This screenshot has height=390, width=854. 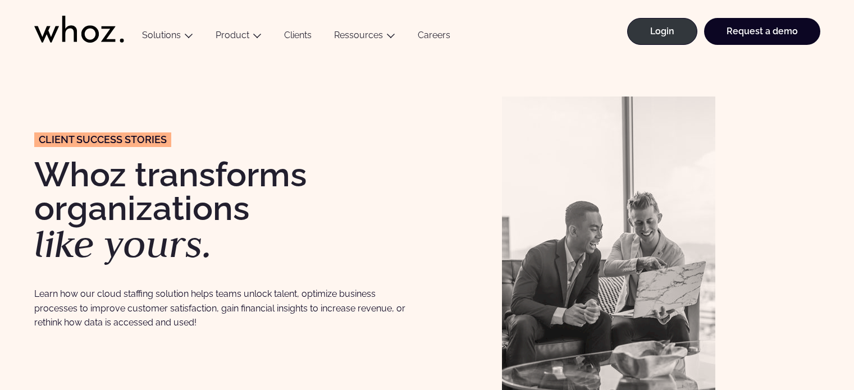 What do you see at coordinates (762, 31) in the screenshot?
I see `a: Request a demo` at bounding box center [762, 31].